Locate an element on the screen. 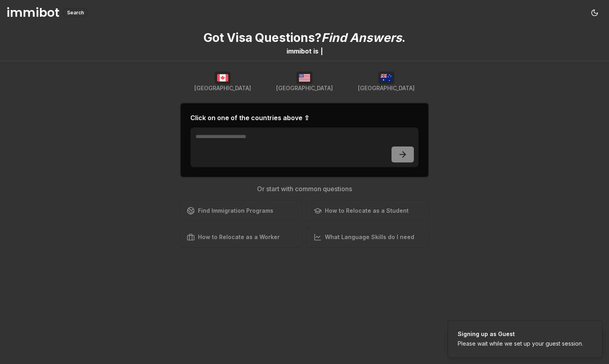 The width and height of the screenshot is (609, 364). img: Canada flag is located at coordinates (223, 78).